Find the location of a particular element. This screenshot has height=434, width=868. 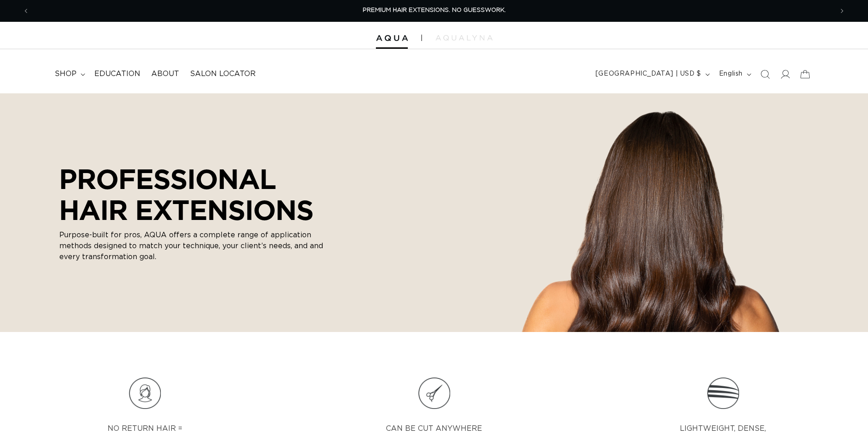

img: Aqua Hair Extensions is located at coordinates (392, 38).